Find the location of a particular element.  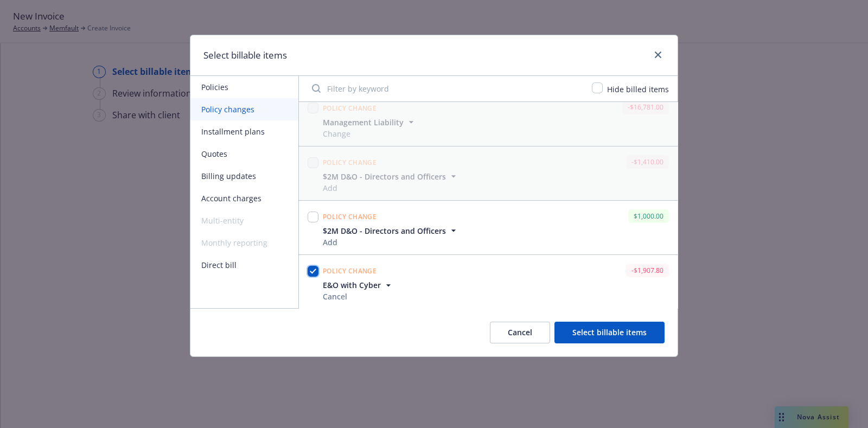

input: Filter by keyword is located at coordinates (446, 88).